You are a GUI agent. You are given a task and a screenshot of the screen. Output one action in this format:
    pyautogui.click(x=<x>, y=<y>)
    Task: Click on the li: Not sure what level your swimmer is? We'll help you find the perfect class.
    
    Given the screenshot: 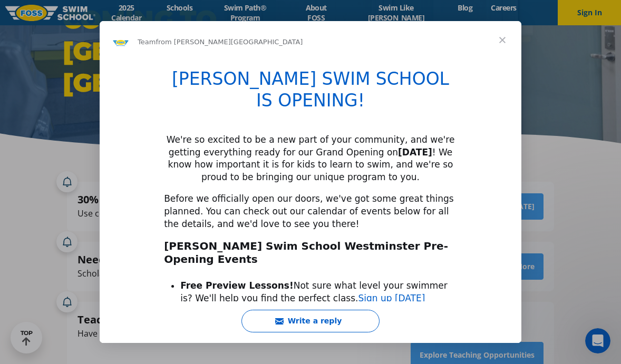 What is the action you would take?
    pyautogui.click(x=318, y=293)
    